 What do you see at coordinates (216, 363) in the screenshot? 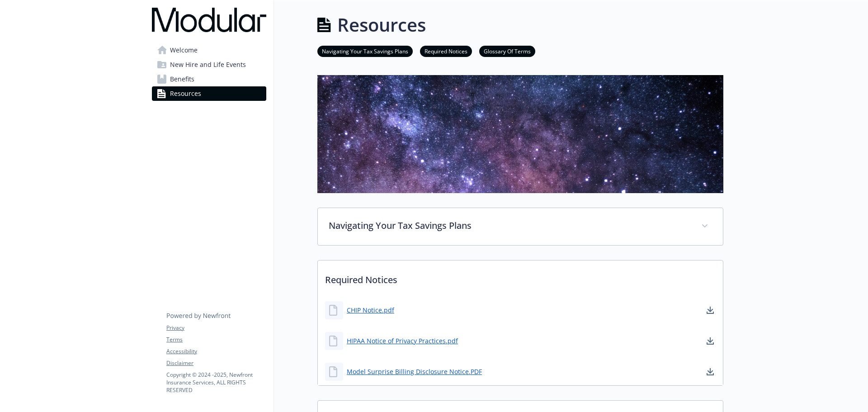
I see `a: Disclaimer` at bounding box center [216, 363].